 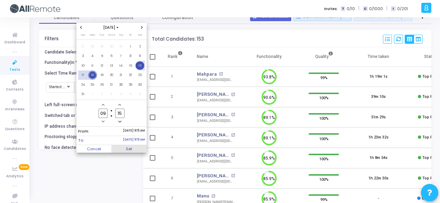 I want to click on td: August 15, 2025, so click(x=131, y=65).